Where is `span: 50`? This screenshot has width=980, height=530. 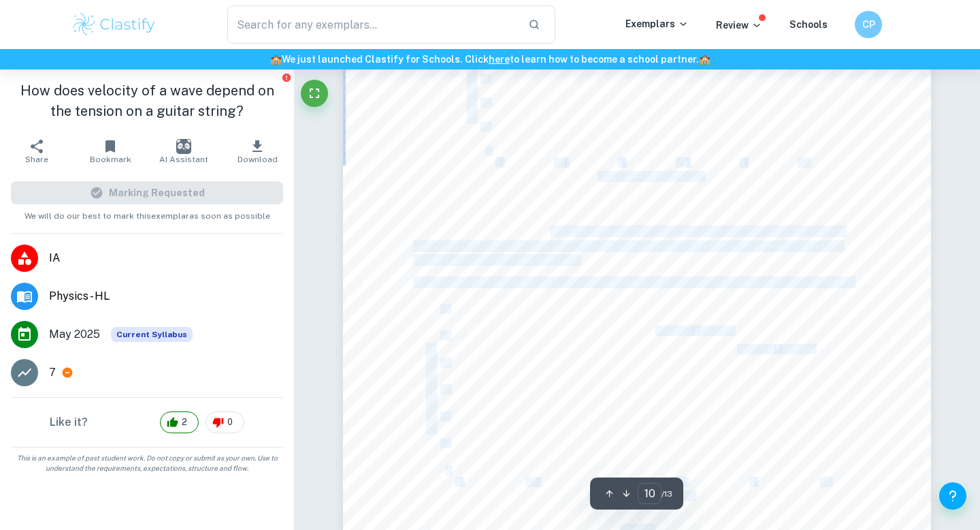 span: 50 is located at coordinates (445, 335).